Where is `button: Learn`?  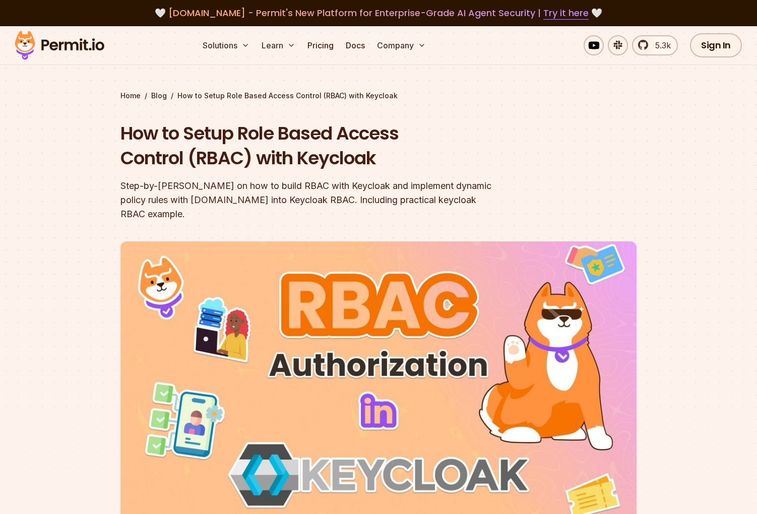
button: Learn is located at coordinates (278, 45).